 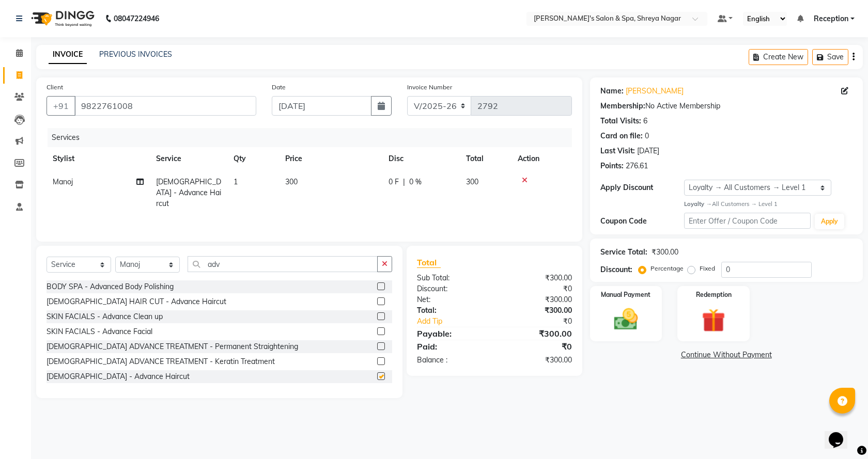 What do you see at coordinates (647, 136) in the screenshot?
I see `div: 0` at bounding box center [647, 136].